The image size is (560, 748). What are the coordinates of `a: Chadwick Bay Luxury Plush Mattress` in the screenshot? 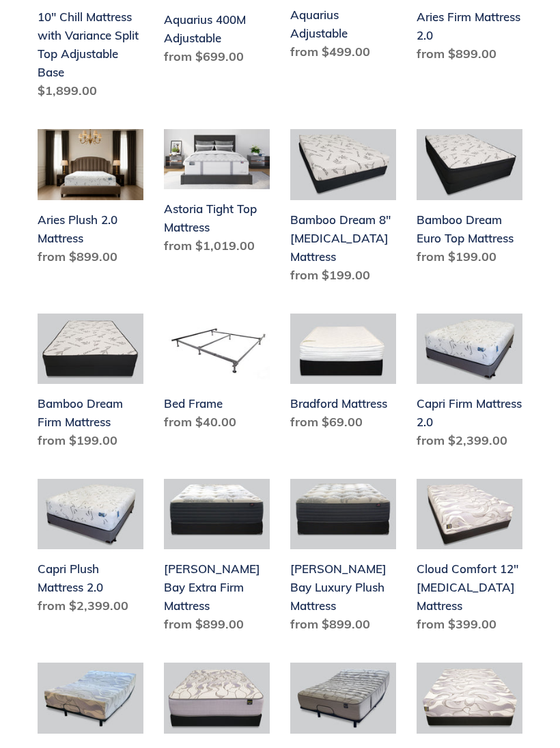 It's located at (343, 559).